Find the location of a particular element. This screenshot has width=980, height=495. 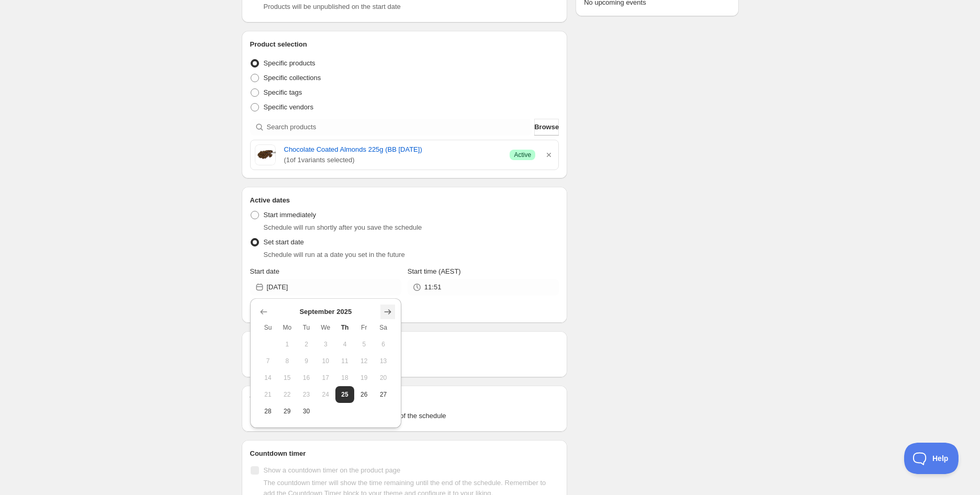

span: 18 is located at coordinates (345, 378).